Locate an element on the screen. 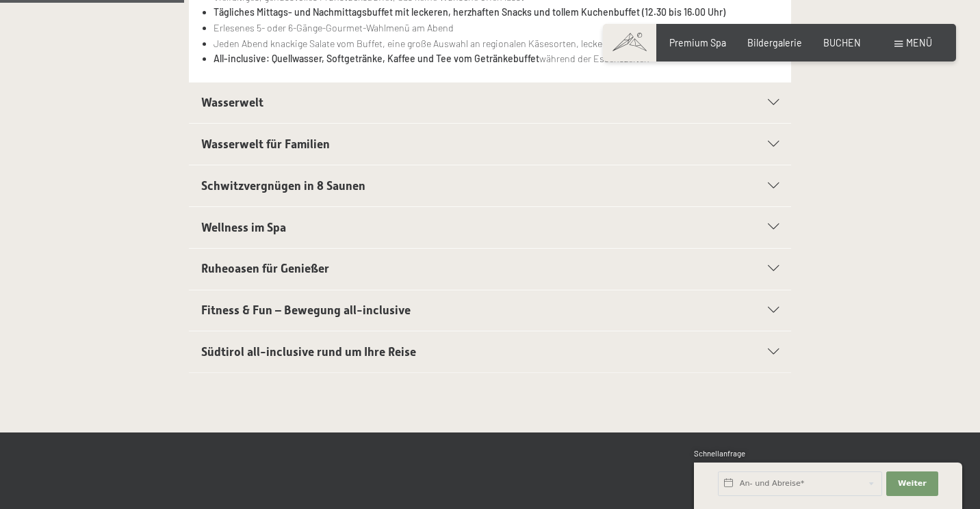 This screenshot has height=509, width=980. li: Jeden Abend knackige Salate vom Buffet, eine große Auswahl an regionalen Käsesorten, leckere Dess... is located at coordinates (496, 44).